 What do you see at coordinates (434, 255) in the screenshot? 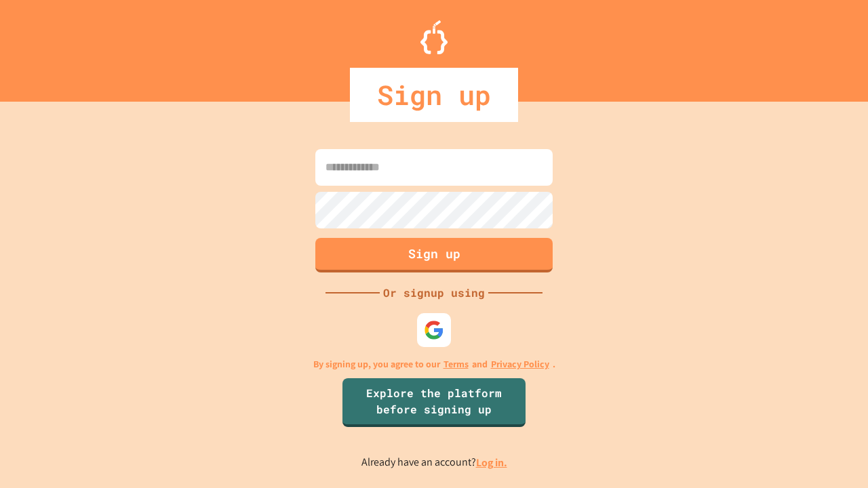
I see `button: Sign up` at bounding box center [434, 255].